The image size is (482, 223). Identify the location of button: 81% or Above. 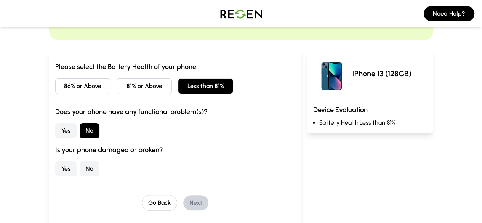
(144, 86).